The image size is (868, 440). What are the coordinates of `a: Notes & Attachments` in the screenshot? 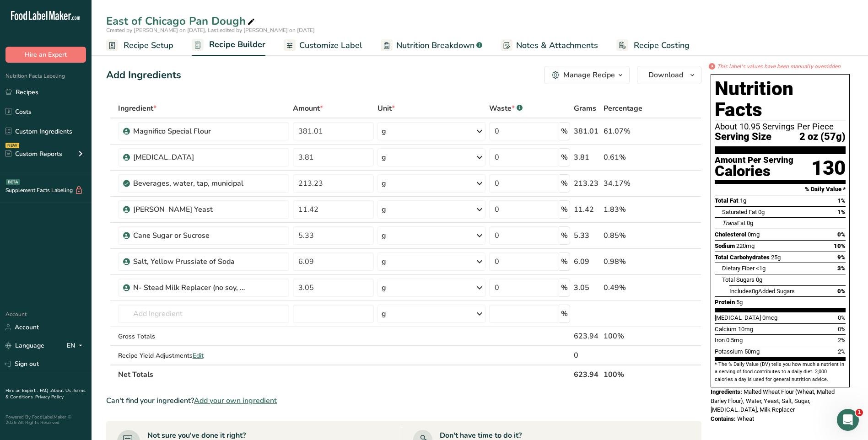 It's located at (549, 45).